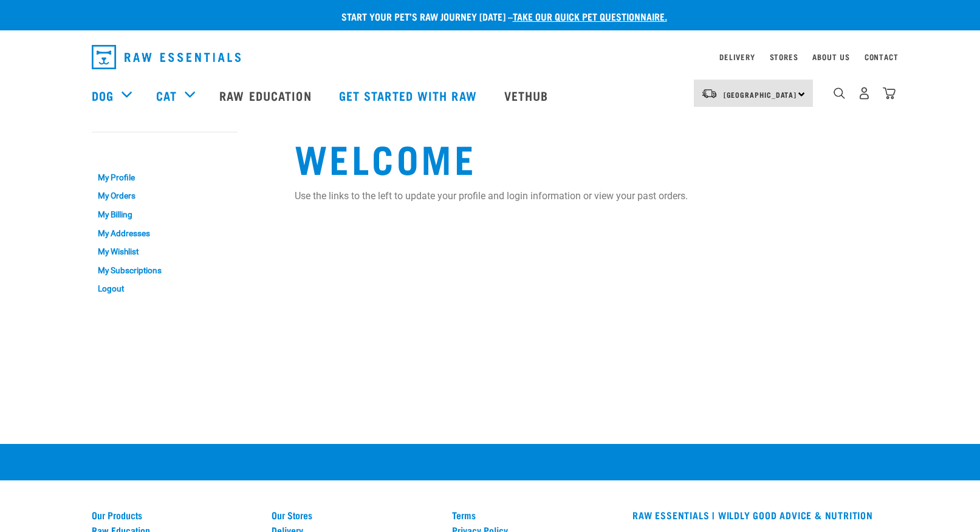 The height and width of the screenshot is (532, 980). I want to click on a: Cat, so click(167, 95).